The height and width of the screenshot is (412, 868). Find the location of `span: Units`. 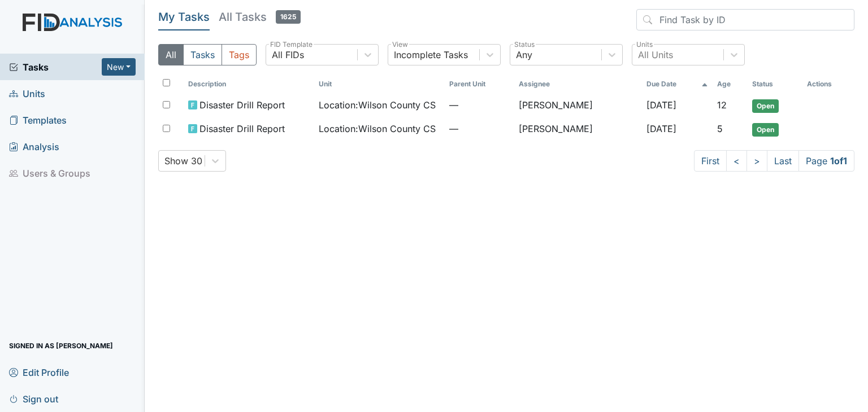

span: Units is located at coordinates (27, 94).